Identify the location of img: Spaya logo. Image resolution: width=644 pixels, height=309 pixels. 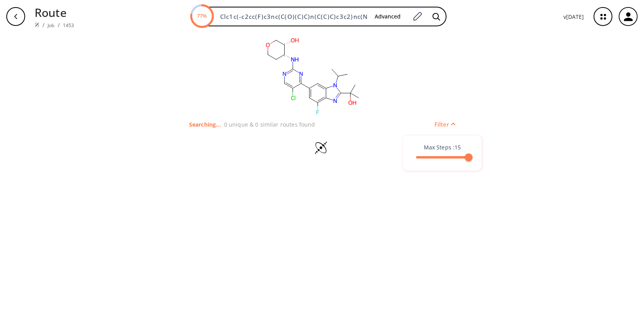
(37, 25).